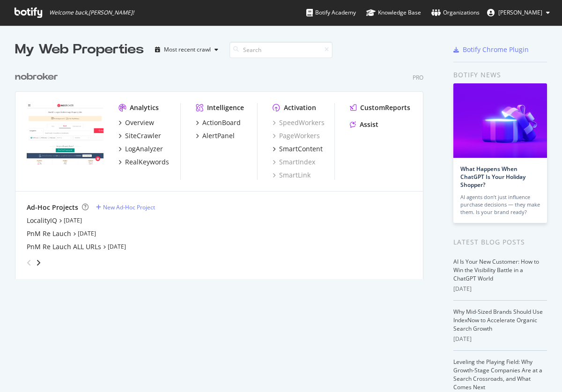 The height and width of the screenshot is (392, 562). I want to click on div: AlertPanel, so click(218, 136).